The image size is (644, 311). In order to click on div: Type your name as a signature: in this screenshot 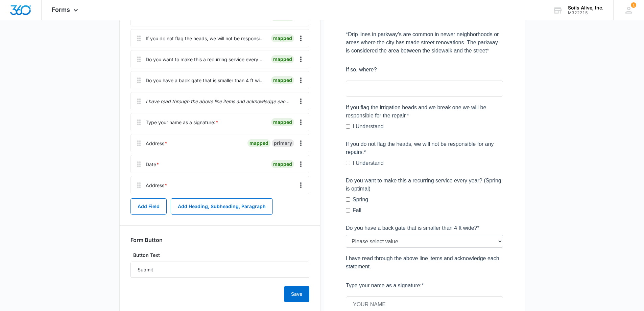, I will do `click(182, 122)`.